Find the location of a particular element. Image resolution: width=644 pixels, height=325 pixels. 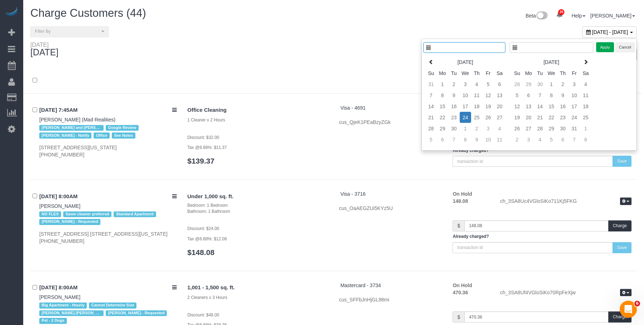

td: 25 is located at coordinates (585, 117).